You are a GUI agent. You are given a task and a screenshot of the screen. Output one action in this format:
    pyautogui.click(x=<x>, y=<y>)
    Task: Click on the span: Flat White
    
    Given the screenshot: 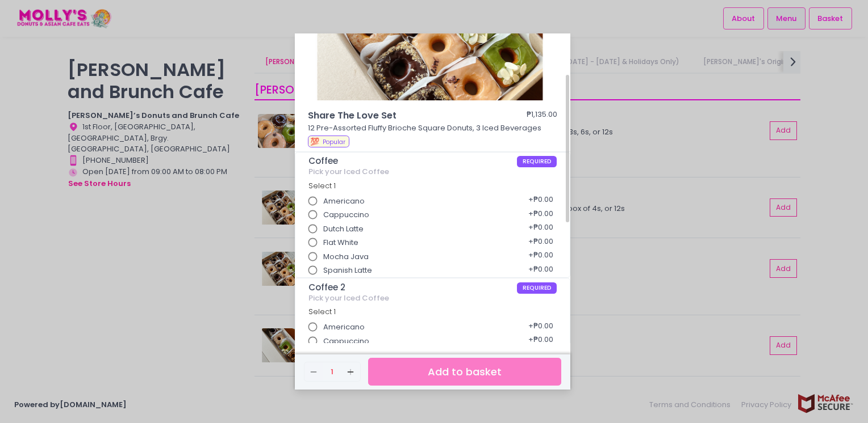 What is the action you would take?
    pyautogui.click(x=341, y=243)
    